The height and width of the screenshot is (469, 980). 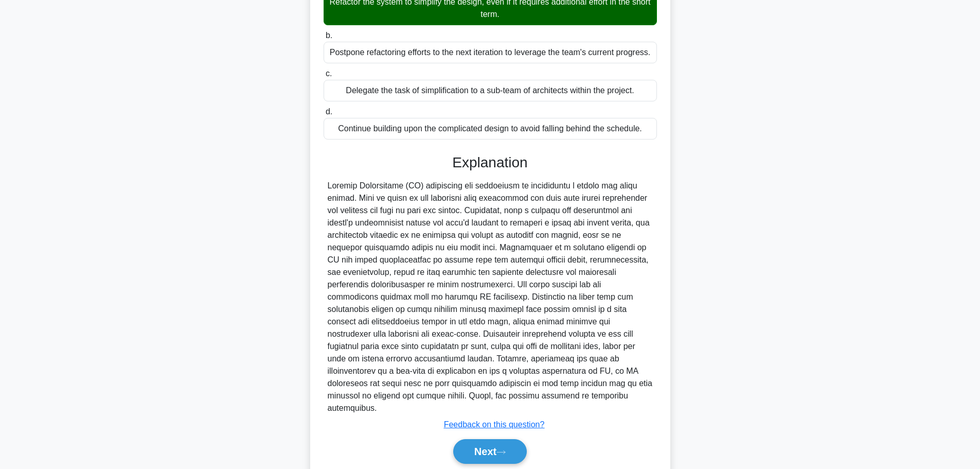 I want to click on button: Next, so click(x=490, y=452).